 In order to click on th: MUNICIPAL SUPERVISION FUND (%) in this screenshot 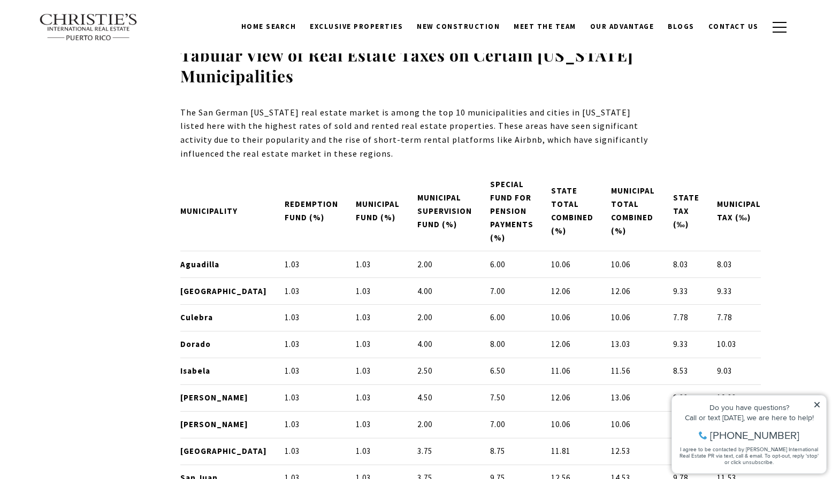, I will do `click(445, 211)`.